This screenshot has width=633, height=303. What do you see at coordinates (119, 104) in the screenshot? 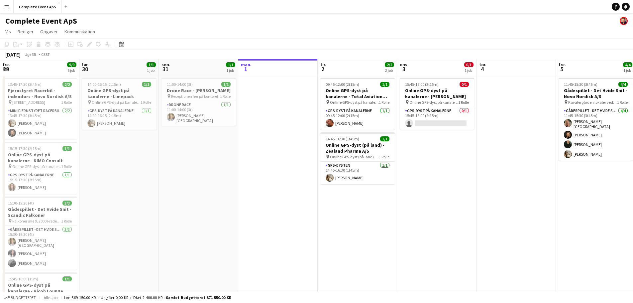
I see `div: 14:00-16:15 (2t15m)1/1Online GPS-dyst på kanalerne - Limepack Online GPS-dyst på kanalerne1 Rolle...` at bounding box center [119, 104].